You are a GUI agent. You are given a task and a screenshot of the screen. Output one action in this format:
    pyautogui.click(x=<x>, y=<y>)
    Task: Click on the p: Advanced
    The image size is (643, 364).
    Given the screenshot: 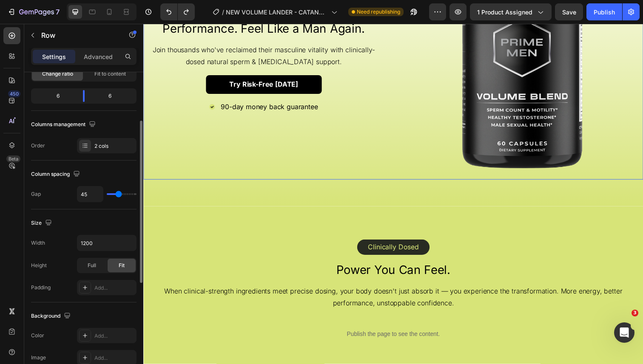 What is the action you would take?
    pyautogui.click(x=98, y=56)
    